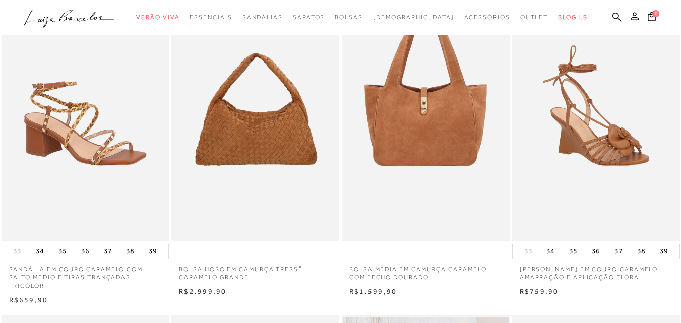  I want to click on span: Sapatos, so click(308, 17).